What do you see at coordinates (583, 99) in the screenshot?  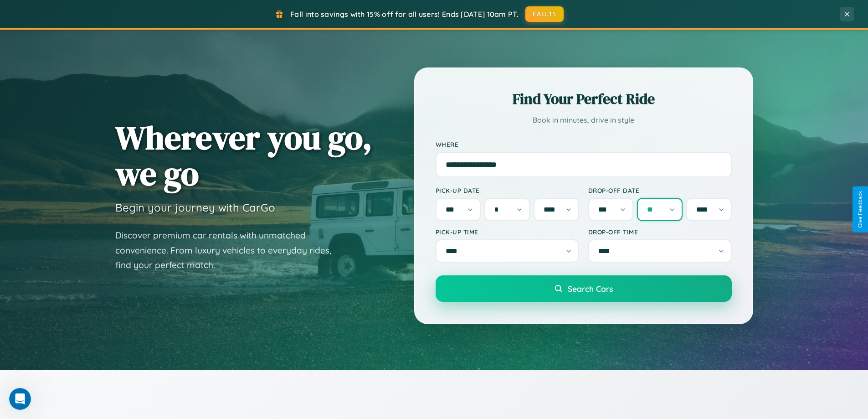 I see `h2: Find Your Perfect Ride` at bounding box center [583, 99].